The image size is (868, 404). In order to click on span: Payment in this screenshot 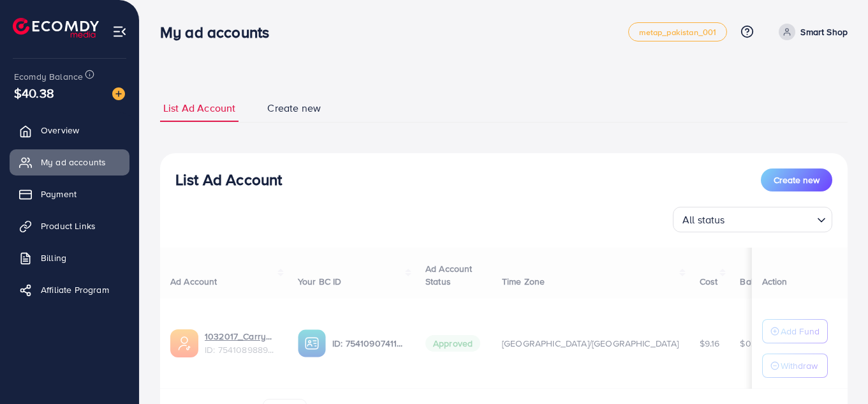, I will do `click(59, 194)`.